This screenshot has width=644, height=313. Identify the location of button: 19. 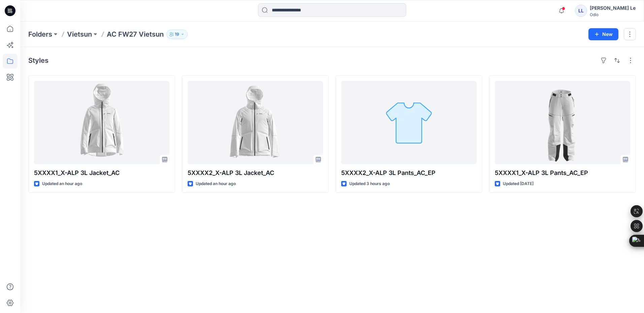
(176, 35).